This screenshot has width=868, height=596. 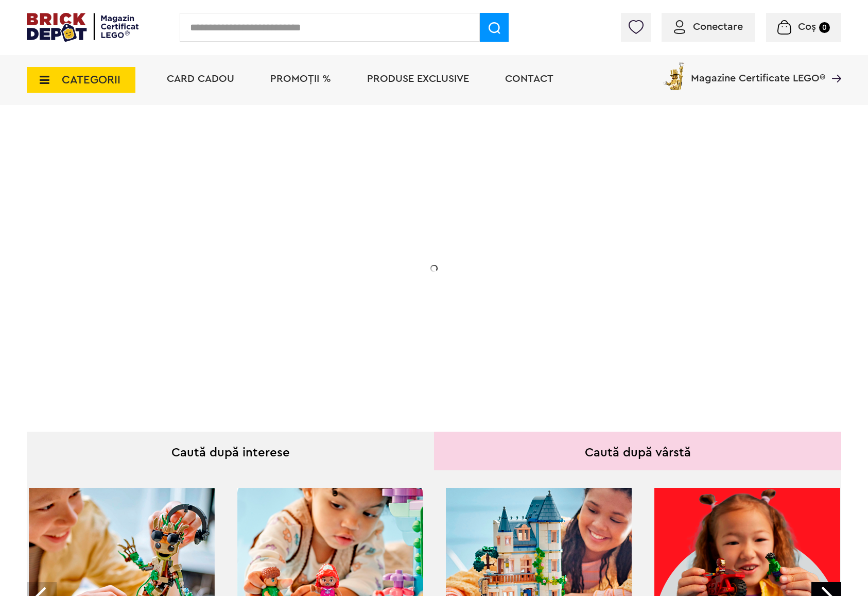 What do you see at coordinates (638, 450) in the screenshot?
I see `div: Caută după vârstă` at bounding box center [638, 450].